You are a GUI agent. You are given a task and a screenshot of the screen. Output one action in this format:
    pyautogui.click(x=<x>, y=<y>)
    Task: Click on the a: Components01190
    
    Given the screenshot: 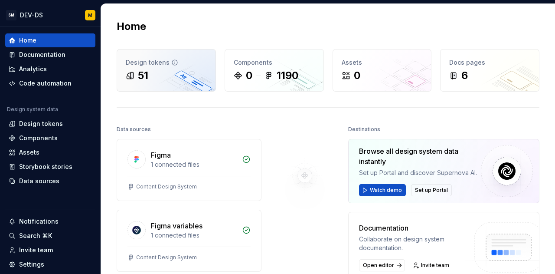 What is the action you would take?
    pyautogui.click(x=274, y=70)
    